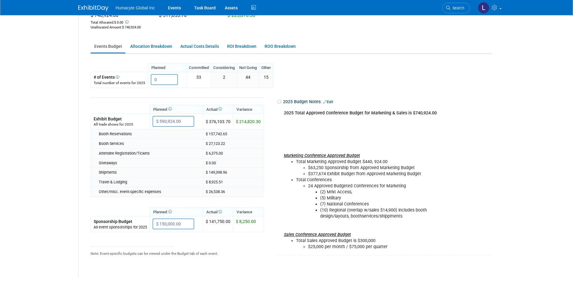 This screenshot has width=573, height=282. Describe the element at coordinates (246, 221) in the screenshot. I see `span: $ 8,250.00` at that location.